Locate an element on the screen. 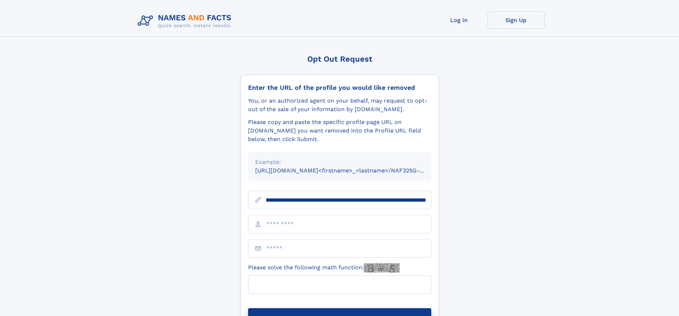 This screenshot has width=679, height=316. div: Opt Out Request is located at coordinates (340, 59).